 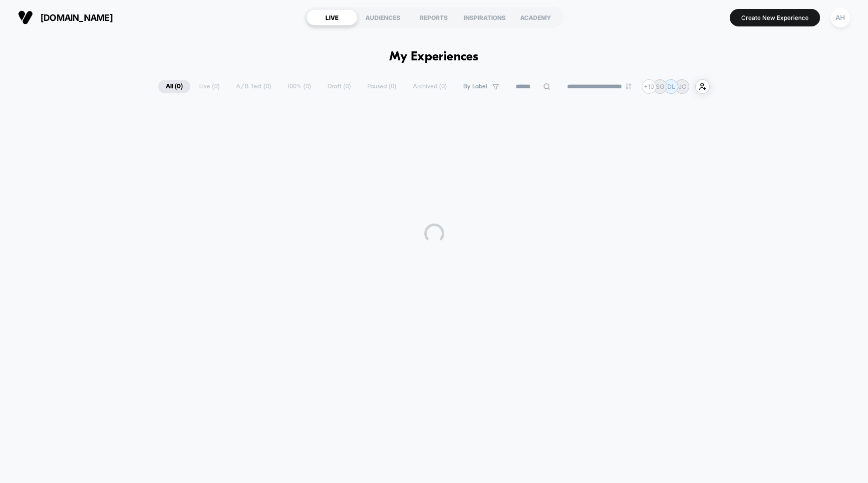 I want to click on img: Visually logo, so click(x=25, y=17).